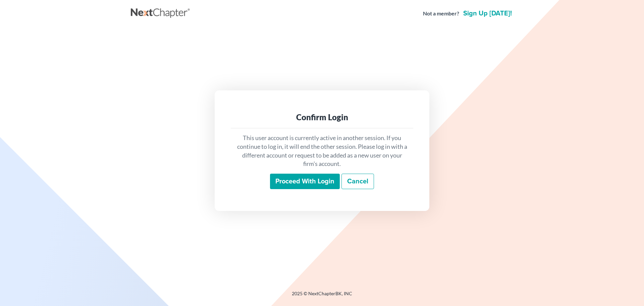 The width and height of the screenshot is (644, 306). I want to click on p: This user account is currently active in another session. If you continue to log in, it will end ..., so click(322, 151).